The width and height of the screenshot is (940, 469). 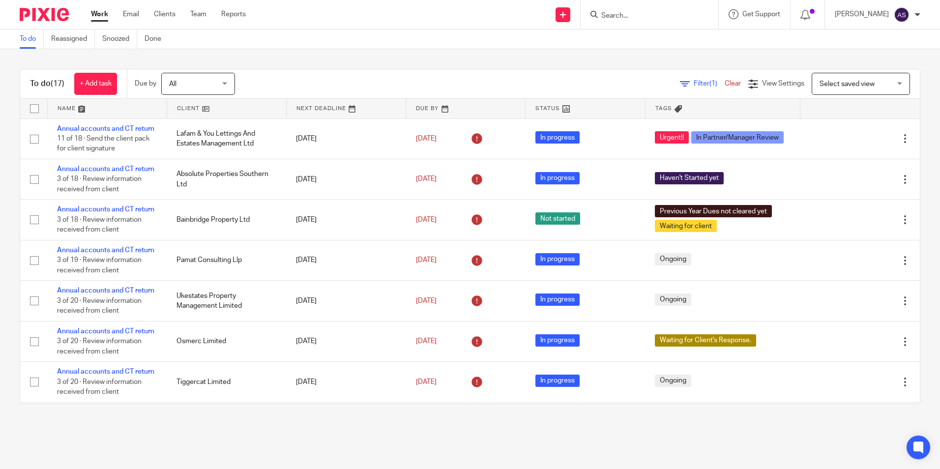 What do you see at coordinates (233, 14) in the screenshot?
I see `a: Reports` at bounding box center [233, 14].